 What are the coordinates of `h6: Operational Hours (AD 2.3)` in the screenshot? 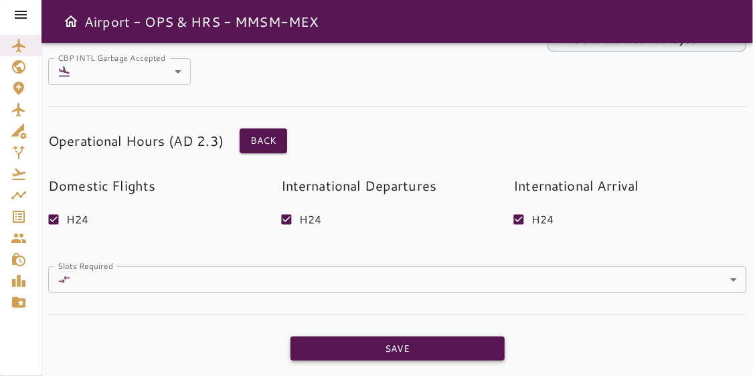 It's located at (136, 140).